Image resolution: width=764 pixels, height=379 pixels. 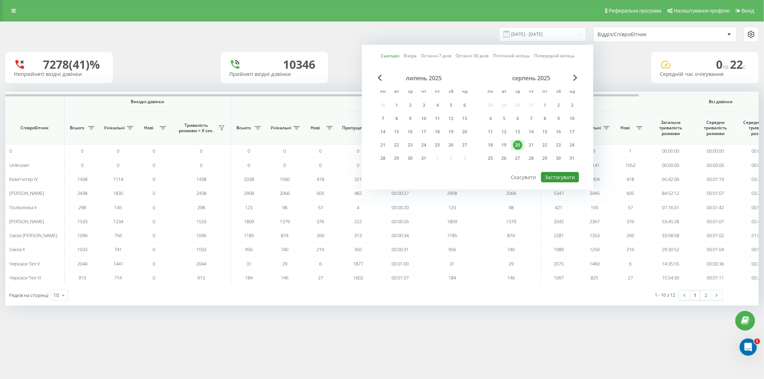 I want to click on div: сб 23 серп 2025 р., so click(x=559, y=145).